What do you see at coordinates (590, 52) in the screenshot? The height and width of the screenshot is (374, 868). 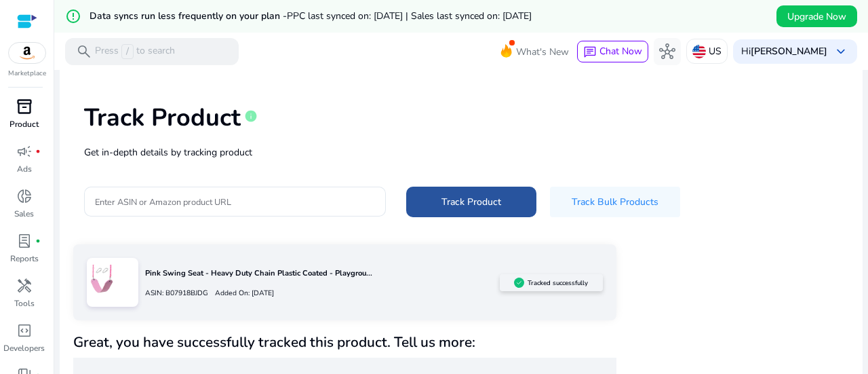 I see `span: chat` at bounding box center [590, 52].